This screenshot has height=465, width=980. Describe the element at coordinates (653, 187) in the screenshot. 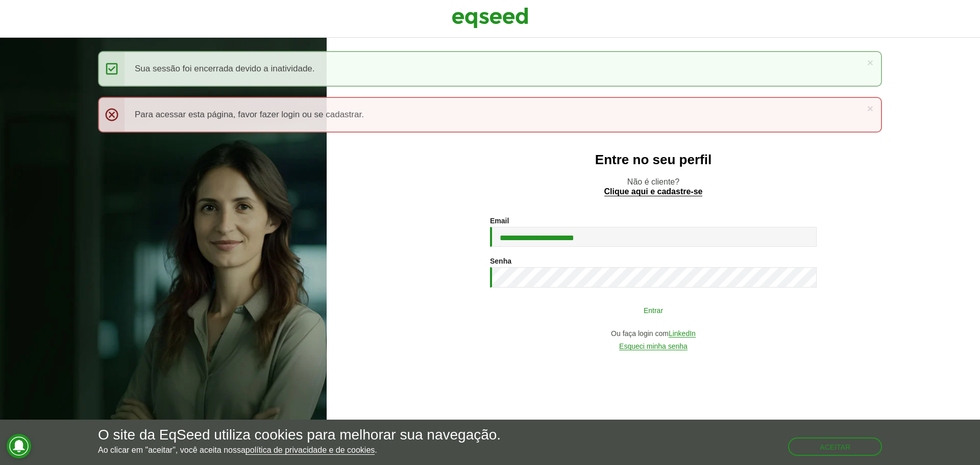

I see `p: Não é cliente?` at that location.